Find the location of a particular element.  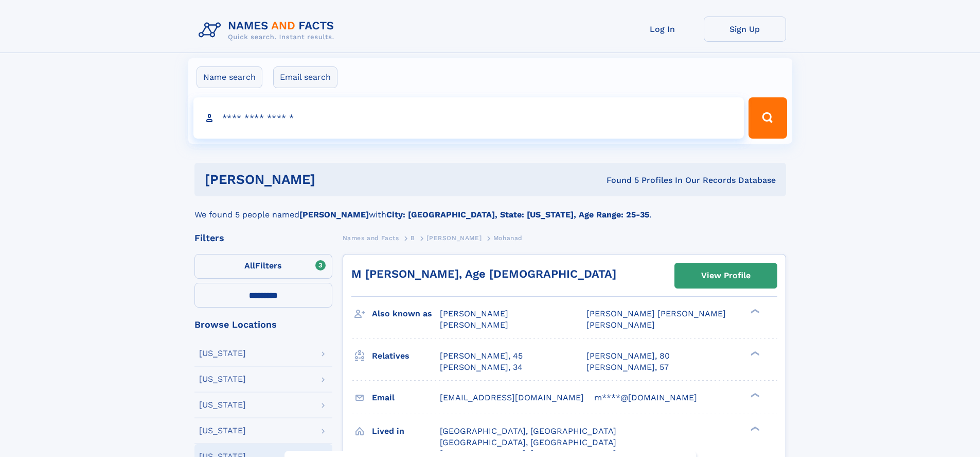

label: Name search is located at coordinates (229, 78).